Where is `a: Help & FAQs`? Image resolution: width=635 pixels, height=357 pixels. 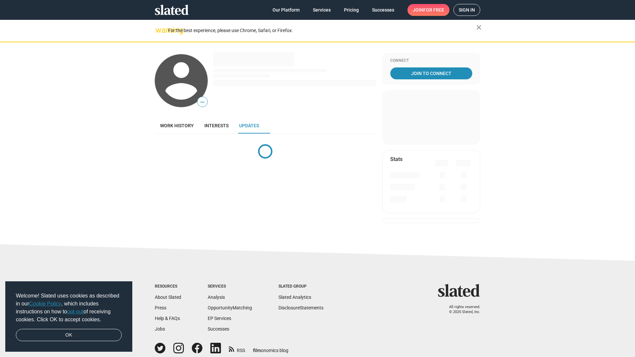
a: Help & FAQs is located at coordinates (167, 318).